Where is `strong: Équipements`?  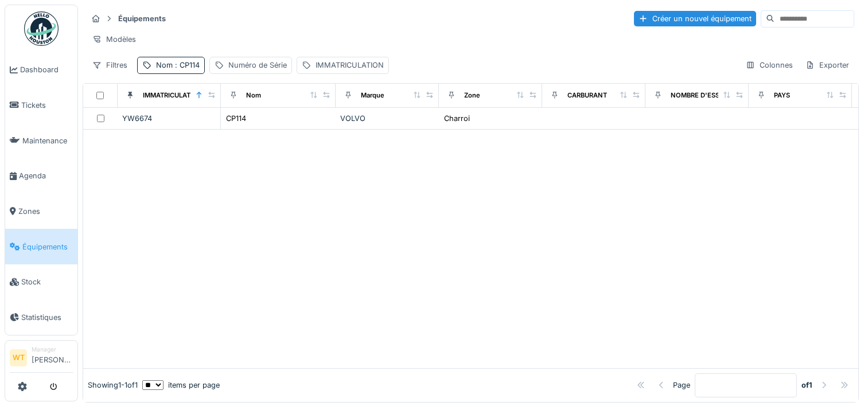
strong: Équipements is located at coordinates (141, 18).